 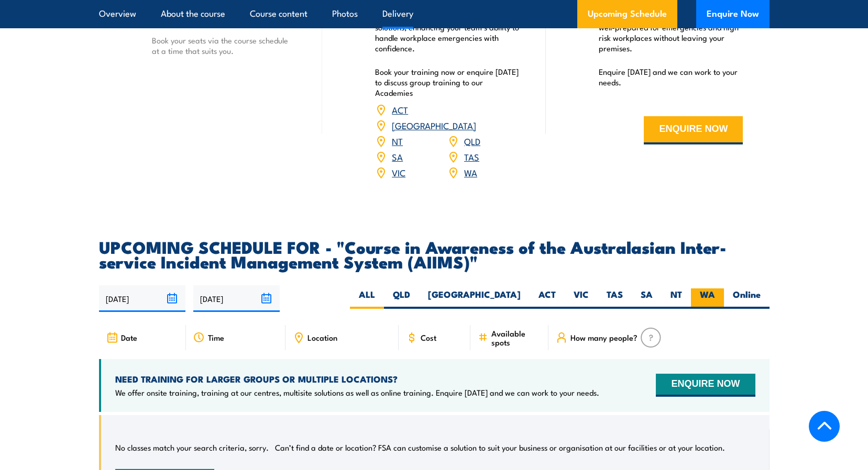 What do you see at coordinates (142, 299) in the screenshot?
I see `input: From date` at bounding box center [142, 299].